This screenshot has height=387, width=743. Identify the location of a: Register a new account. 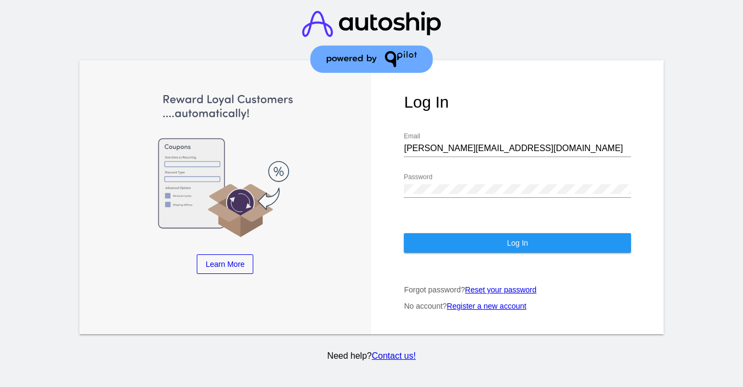
(487, 306).